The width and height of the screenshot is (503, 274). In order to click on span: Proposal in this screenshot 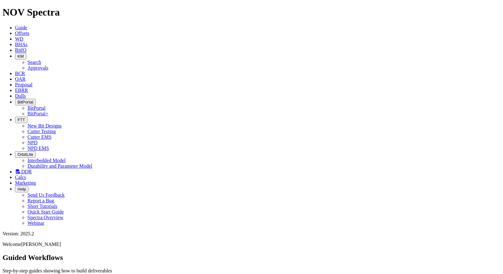, I will do `click(24, 85)`.